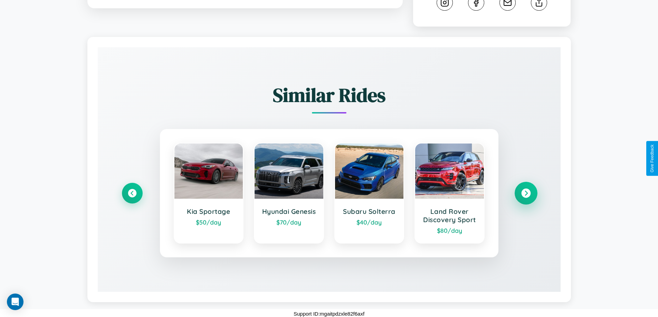 The width and height of the screenshot is (658, 317). Describe the element at coordinates (15, 302) in the screenshot. I see `div: Open Intercom Messenger` at that location.